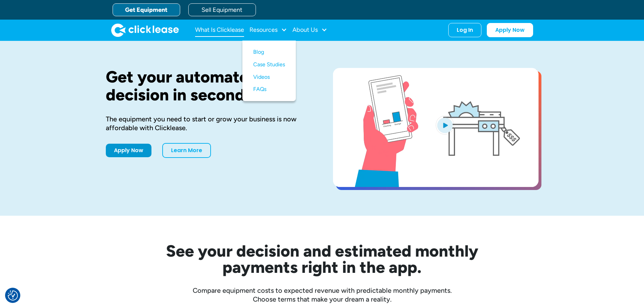 The width and height of the screenshot is (644, 308). What do you see at coordinates (445, 125) in the screenshot?
I see `img: Blue play button logo on a light blue circular background` at bounding box center [445, 125].